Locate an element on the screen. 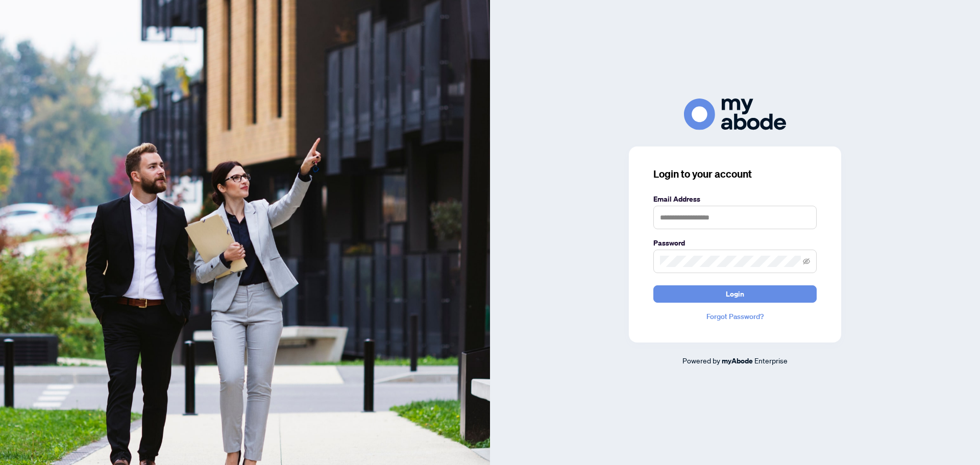 The width and height of the screenshot is (980, 465). span: Login is located at coordinates (735, 294).